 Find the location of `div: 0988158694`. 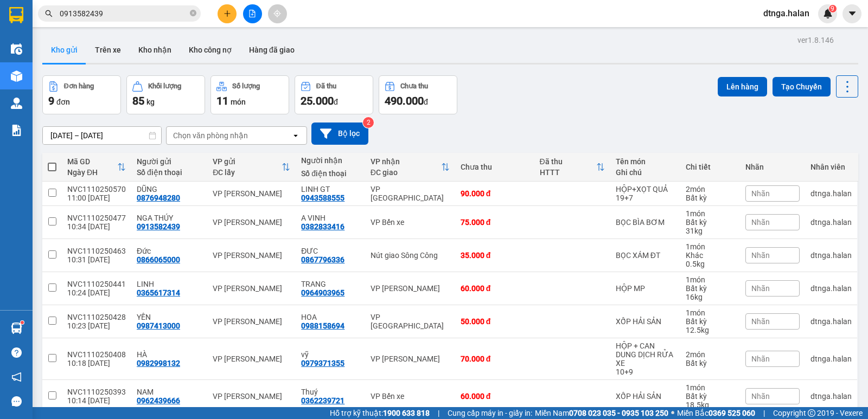

div: 0988158694 is located at coordinates (323, 325).